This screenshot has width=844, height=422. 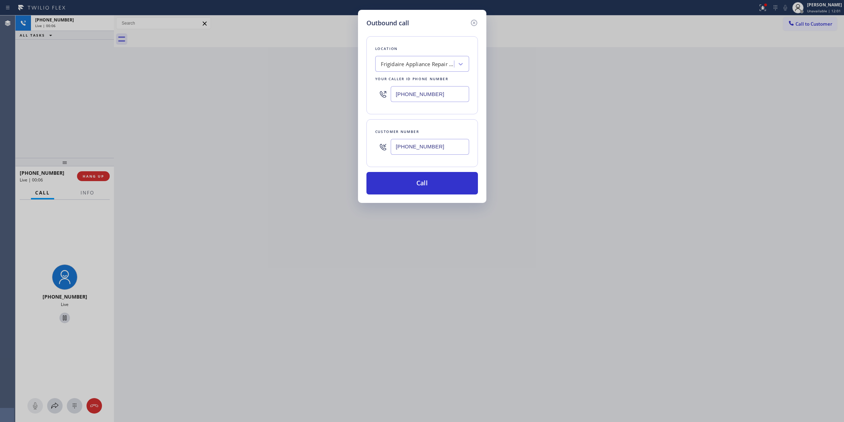 I want to click on div: Location, so click(x=422, y=49).